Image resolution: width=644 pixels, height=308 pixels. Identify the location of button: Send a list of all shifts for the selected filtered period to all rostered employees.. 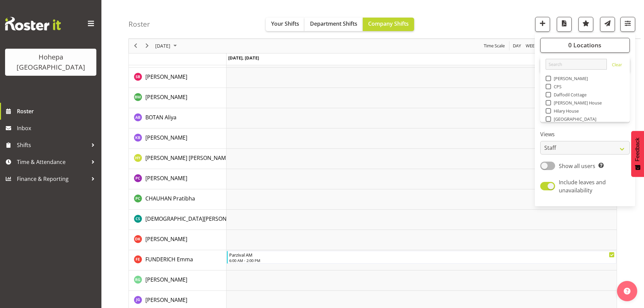
(608, 24).